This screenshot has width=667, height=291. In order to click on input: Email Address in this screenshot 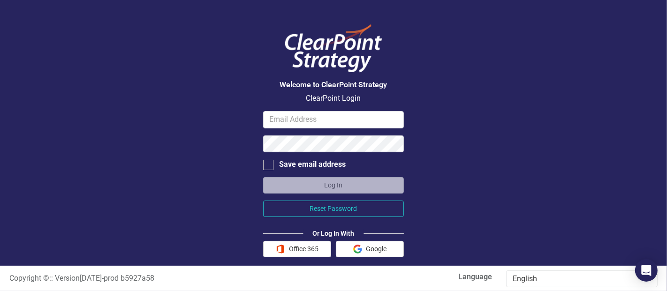, I will do `click(334, 120)`.